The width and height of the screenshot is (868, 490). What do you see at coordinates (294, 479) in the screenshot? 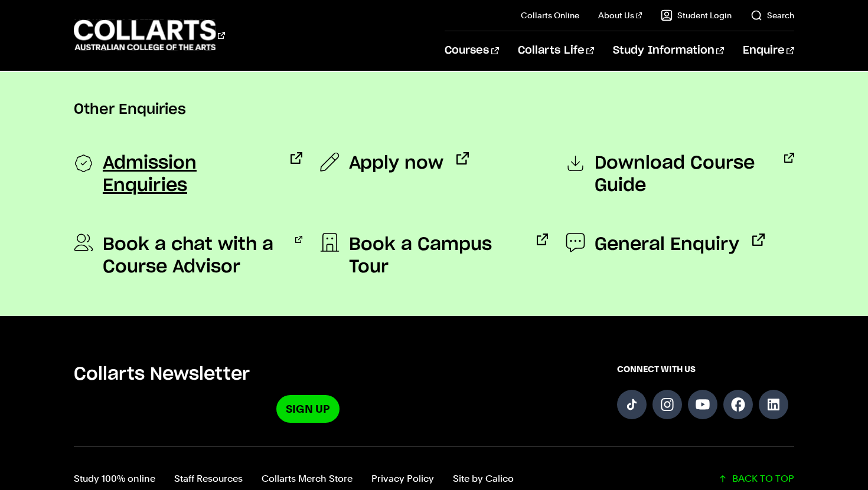
I see `nav: Footer navigation` at bounding box center [294, 479].